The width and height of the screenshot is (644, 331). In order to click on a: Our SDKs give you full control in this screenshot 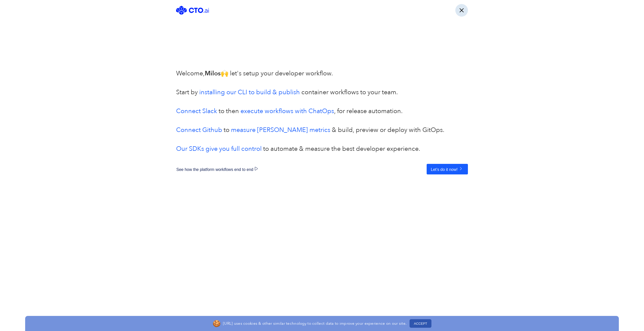, I will do `click(219, 148)`.